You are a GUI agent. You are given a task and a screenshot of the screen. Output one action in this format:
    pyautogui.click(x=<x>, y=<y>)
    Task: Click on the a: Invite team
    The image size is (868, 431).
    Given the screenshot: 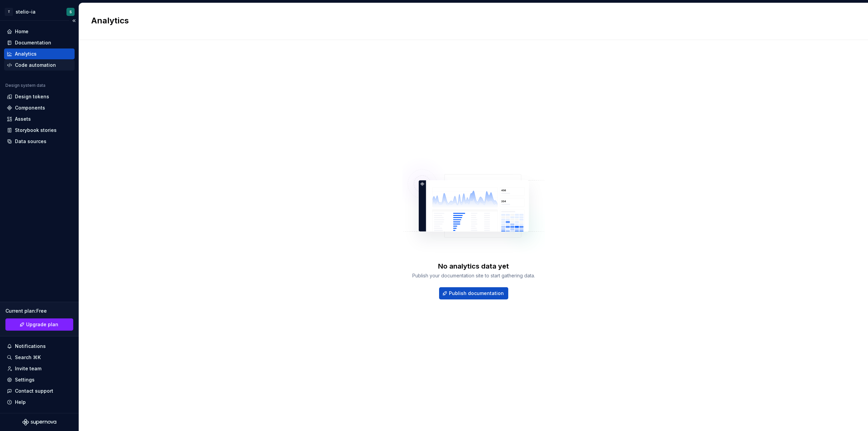 What is the action you would take?
    pyautogui.click(x=39, y=369)
    